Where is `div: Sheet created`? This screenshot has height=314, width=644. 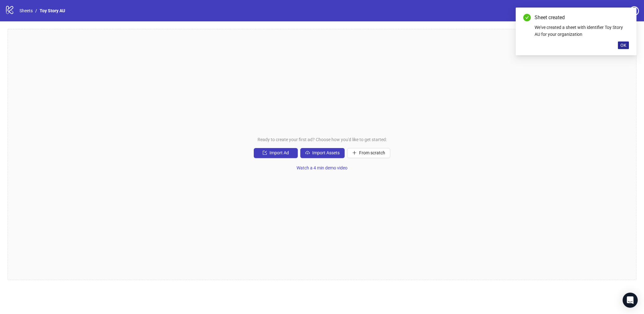
div: Sheet created is located at coordinates (582, 18).